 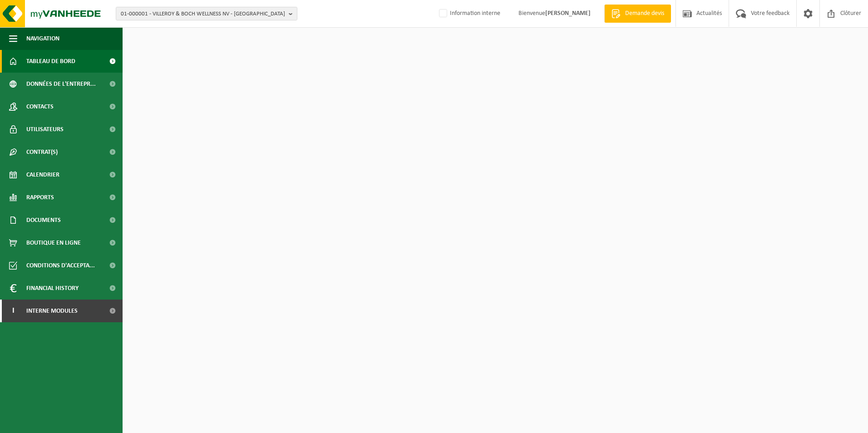 What do you see at coordinates (637, 14) in the screenshot?
I see `a: Demande devis` at bounding box center [637, 14].